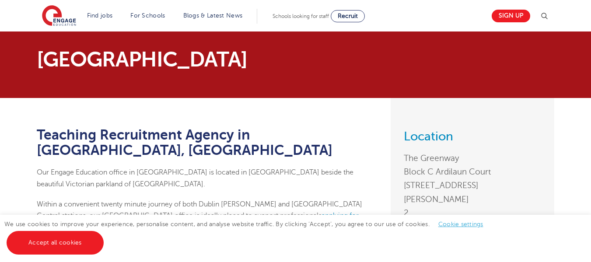 The image size is (591, 262). Describe the element at coordinates (348, 16) in the screenshot. I see `span: Recruit` at that location.